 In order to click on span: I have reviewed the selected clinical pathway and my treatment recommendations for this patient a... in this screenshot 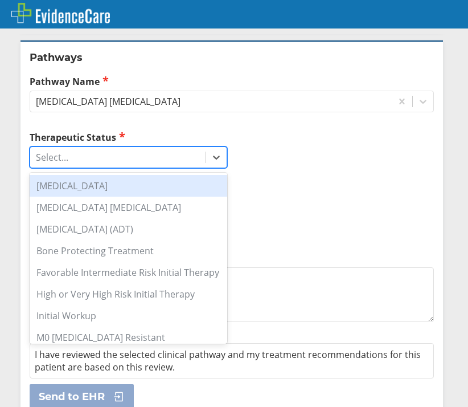, I will do `click(228, 361)`.